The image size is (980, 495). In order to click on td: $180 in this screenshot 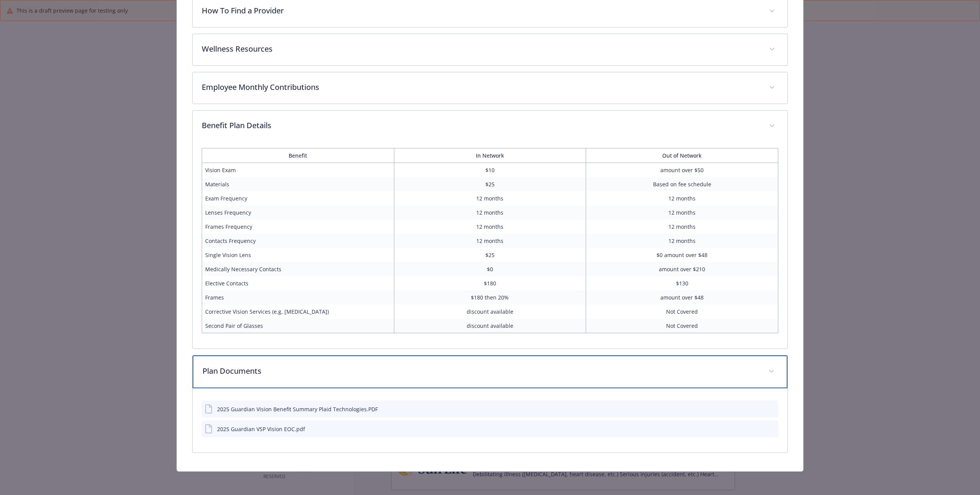, I will do `click(490, 283)`.